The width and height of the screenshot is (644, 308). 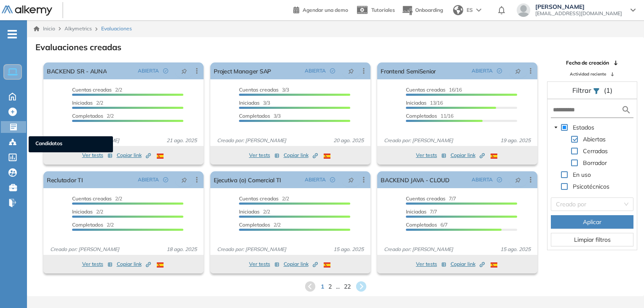 What do you see at coordinates (425, 103) in the screenshot?
I see `span: 13/16` at bounding box center [425, 103].